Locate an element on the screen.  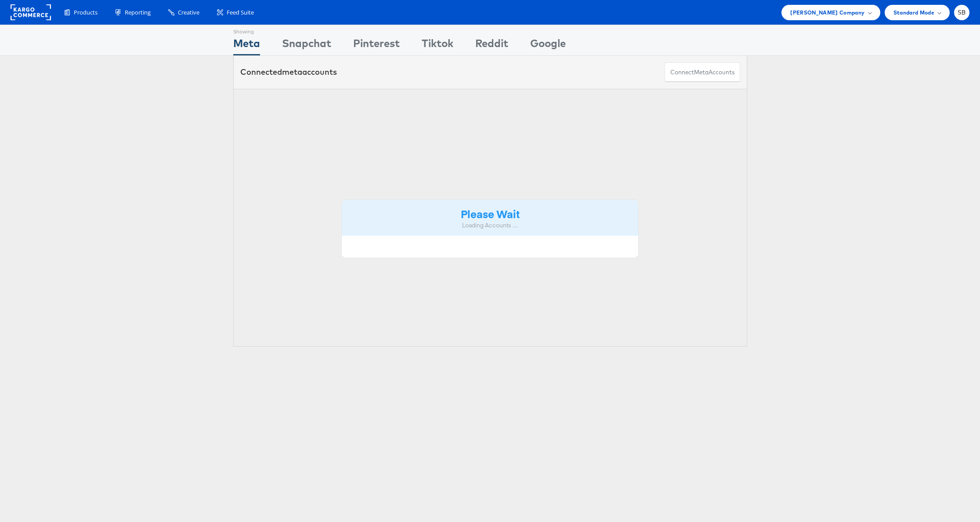
div: Meta is located at coordinates (246, 46).